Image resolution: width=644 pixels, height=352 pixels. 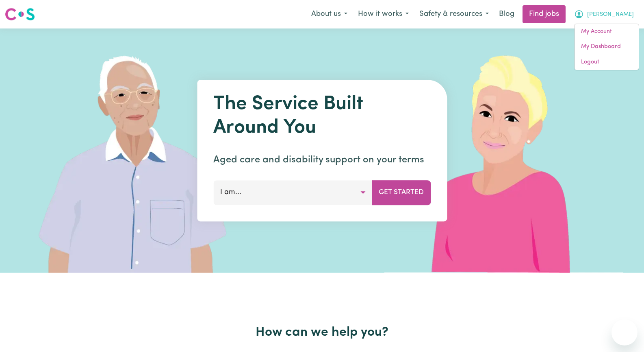 I want to click on button: I am..., so click(x=292, y=192).